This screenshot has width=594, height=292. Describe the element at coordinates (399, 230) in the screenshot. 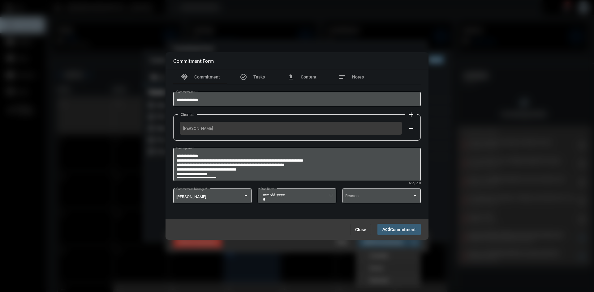

I see `span: Add` at that location.